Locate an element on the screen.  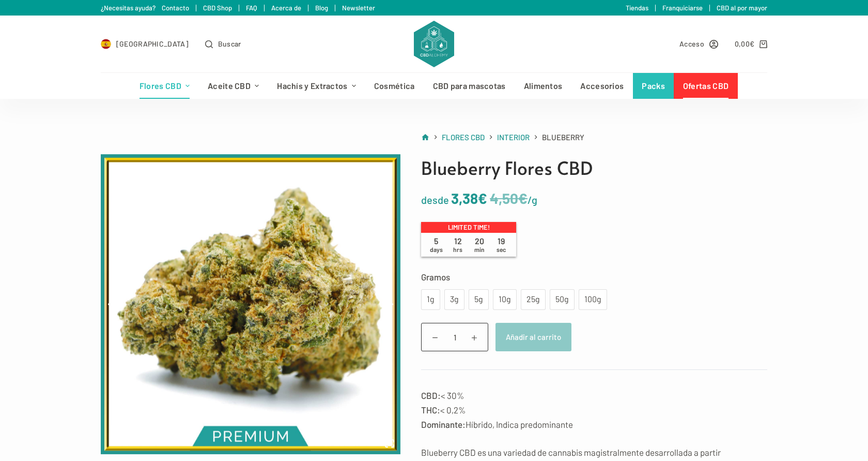
span: desde is located at coordinates (435, 200).